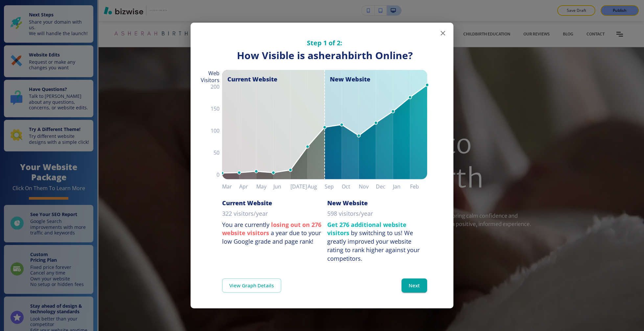 This screenshot has height=331, width=644. What do you see at coordinates (368, 187) in the screenshot?
I see `h6: Nov` at bounding box center [368, 187].